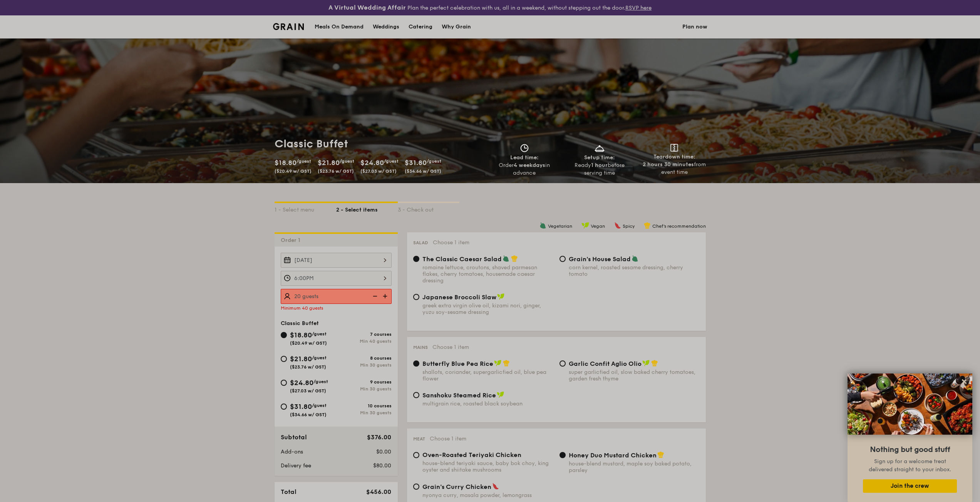 The image size is (980, 502). Describe the element at coordinates (674, 169) in the screenshot. I see `div: from event time` at that location.